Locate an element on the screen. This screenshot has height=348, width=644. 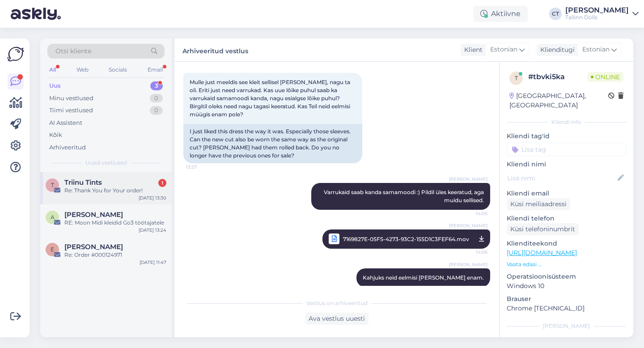
span: 13:27 is located at coordinates (203, 167).